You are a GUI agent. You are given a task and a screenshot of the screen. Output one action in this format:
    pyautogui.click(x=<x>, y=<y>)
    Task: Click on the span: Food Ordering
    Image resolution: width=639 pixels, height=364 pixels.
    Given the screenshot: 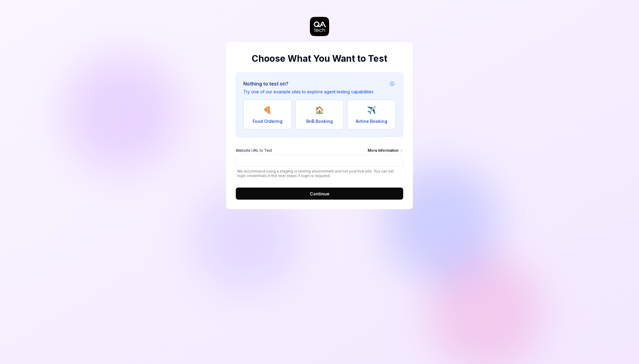 What is the action you would take?
    pyautogui.click(x=267, y=121)
    